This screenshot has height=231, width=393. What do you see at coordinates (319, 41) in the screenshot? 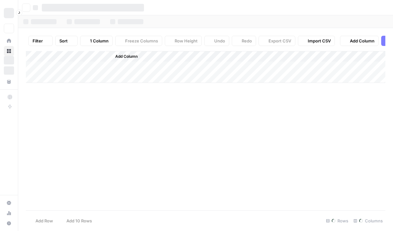
I see `span: Import CSV` at bounding box center [319, 41].